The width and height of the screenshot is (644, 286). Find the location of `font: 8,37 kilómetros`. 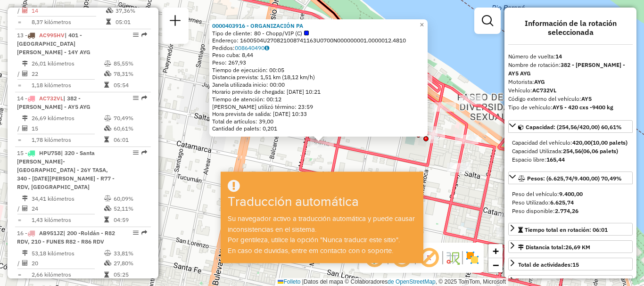

font: 8,37 kilómetros is located at coordinates (52, 22).